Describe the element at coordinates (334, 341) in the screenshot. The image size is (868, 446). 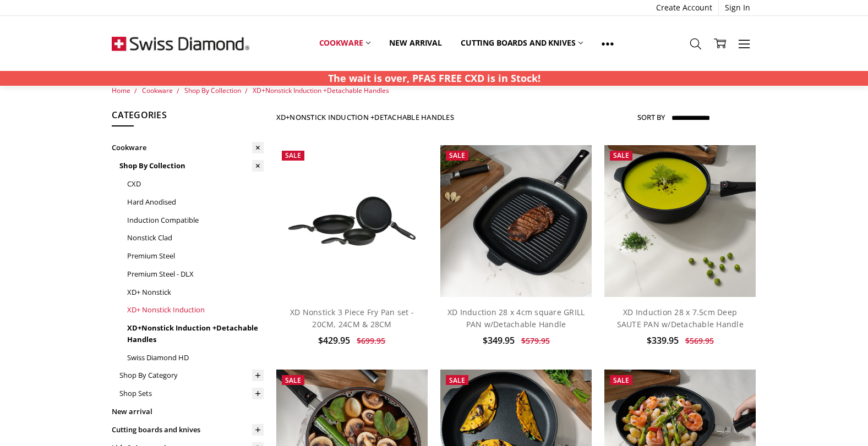
I see `span: $429.95` at that location.